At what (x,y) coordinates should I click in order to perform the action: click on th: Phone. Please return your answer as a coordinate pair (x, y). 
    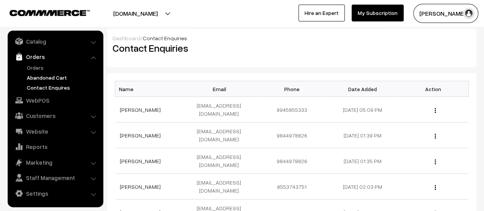
    Looking at the image, I should click on (292, 89).